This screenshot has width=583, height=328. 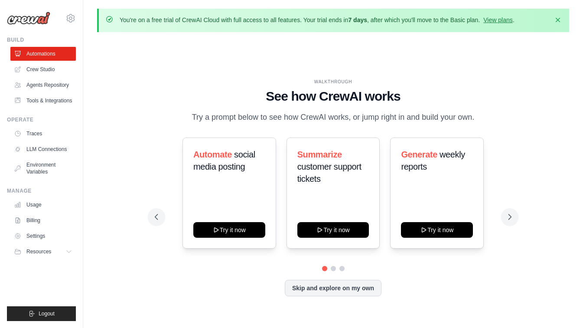 What do you see at coordinates (41, 120) in the screenshot?
I see `div: Operate` at bounding box center [41, 120].